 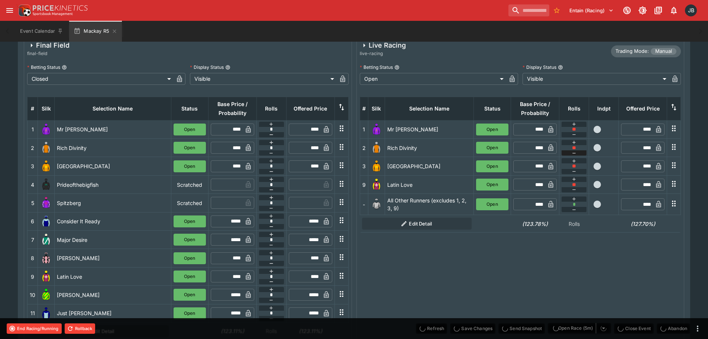 I want to click on button: Connected to PK, so click(x=627, y=10).